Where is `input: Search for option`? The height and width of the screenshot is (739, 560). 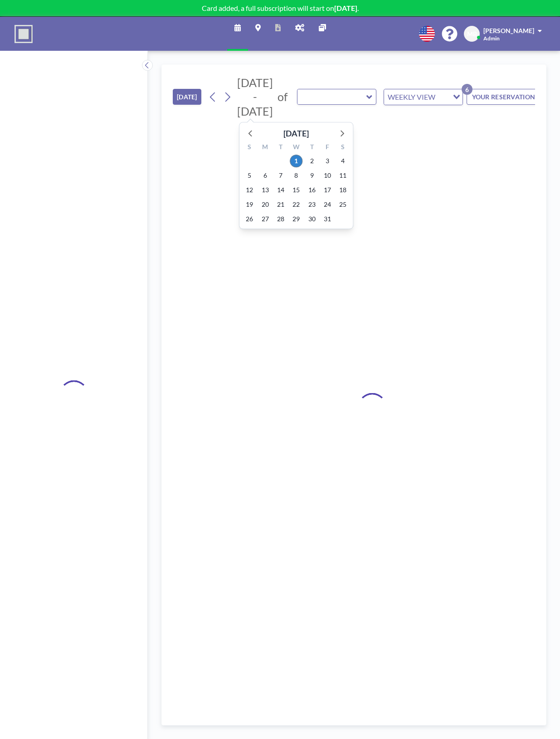
input: Search for option is located at coordinates (442, 97).